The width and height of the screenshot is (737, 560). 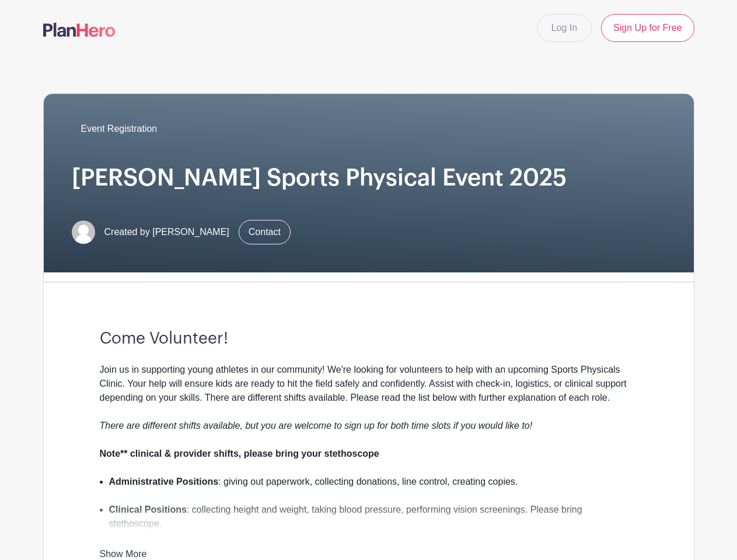 I want to click on strong: Note** clinical & provider shifts, please bring your stethoscope, so click(x=239, y=453).